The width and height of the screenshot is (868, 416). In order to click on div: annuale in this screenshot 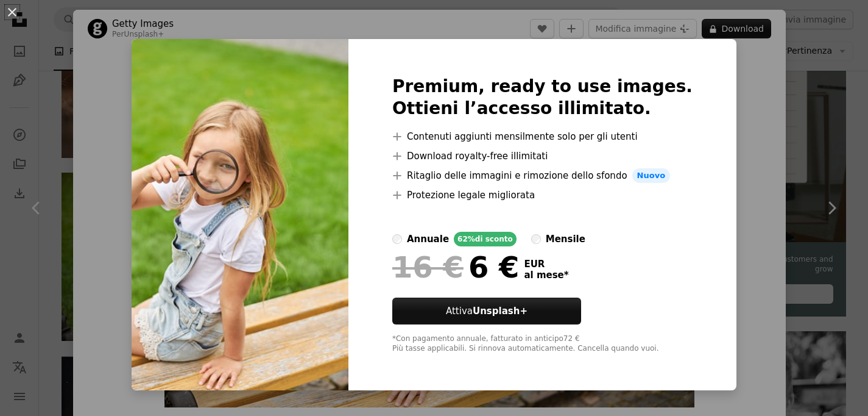, I will do `click(428, 239)`.